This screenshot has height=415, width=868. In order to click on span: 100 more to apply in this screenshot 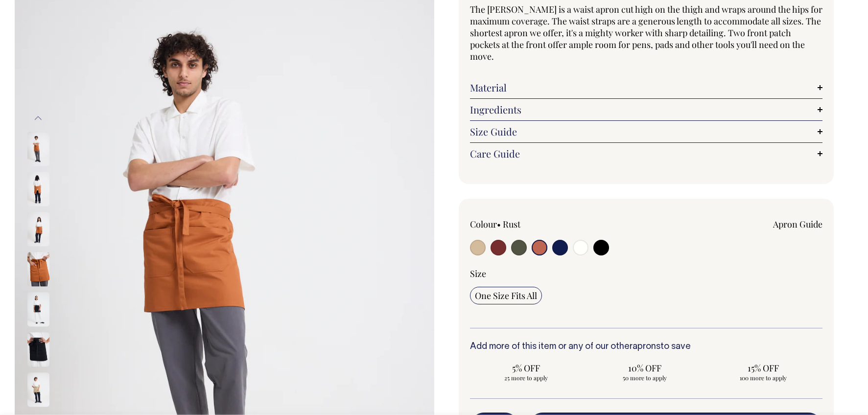, I will do `click(763, 378)`.